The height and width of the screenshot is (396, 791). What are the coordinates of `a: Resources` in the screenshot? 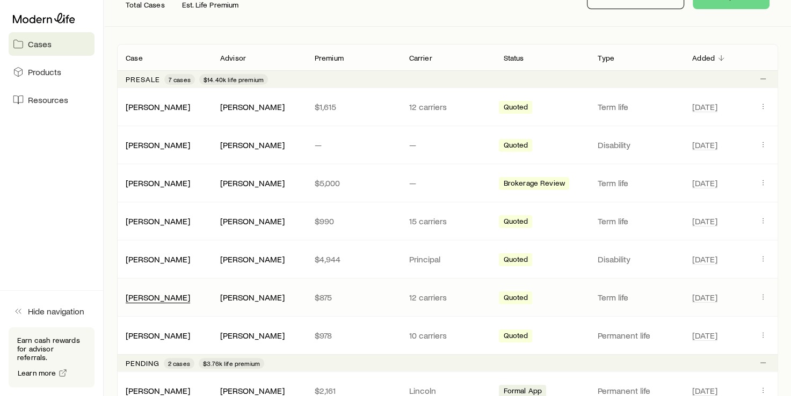 It's located at (52, 100).